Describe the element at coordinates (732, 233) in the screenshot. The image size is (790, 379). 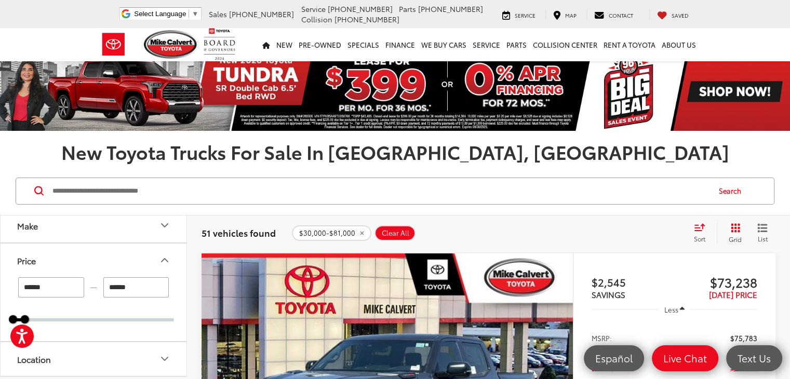
I see `button: Grid View` at that location.